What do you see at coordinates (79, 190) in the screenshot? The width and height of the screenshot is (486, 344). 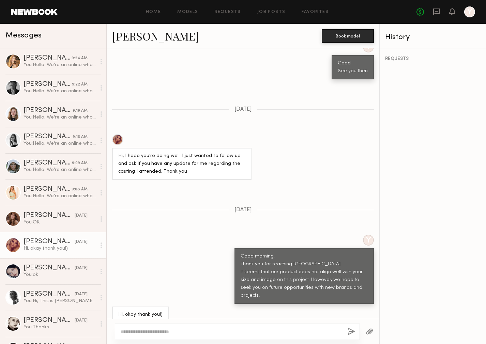 I see `div: 9:08 AM` at bounding box center [79, 190].